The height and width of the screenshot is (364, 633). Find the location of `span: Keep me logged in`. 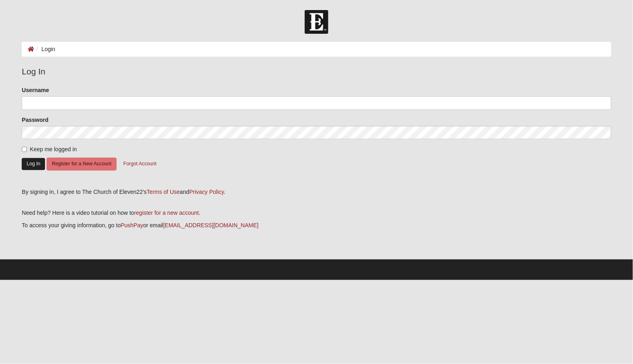

span: Keep me logged in is located at coordinates (53, 149).